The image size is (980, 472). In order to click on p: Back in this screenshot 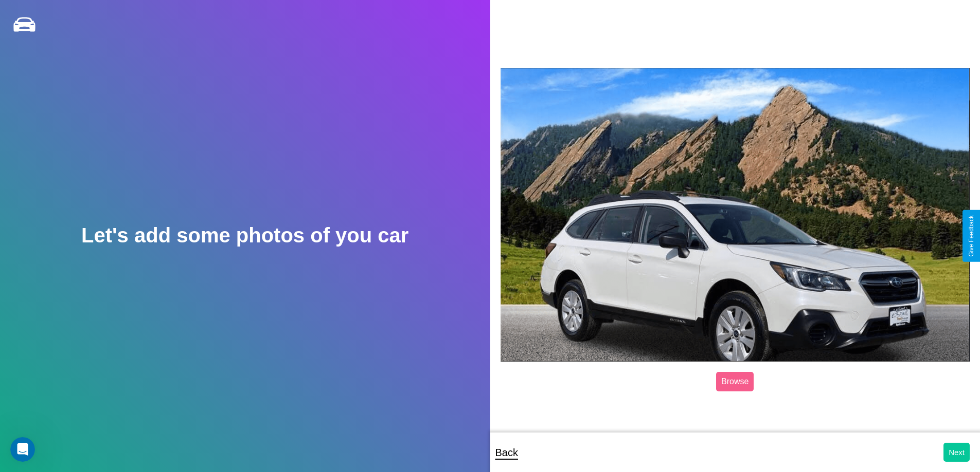, I will do `click(507, 453)`.